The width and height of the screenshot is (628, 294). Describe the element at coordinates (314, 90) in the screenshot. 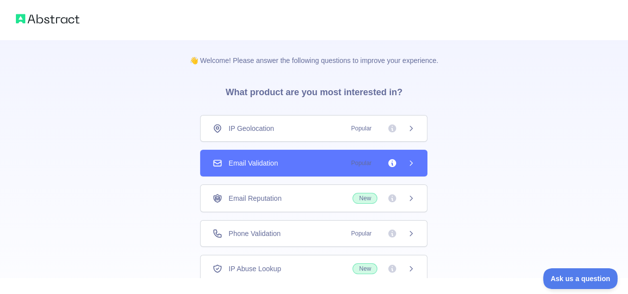

I see `h3: What product are you most interested in?` at that location.